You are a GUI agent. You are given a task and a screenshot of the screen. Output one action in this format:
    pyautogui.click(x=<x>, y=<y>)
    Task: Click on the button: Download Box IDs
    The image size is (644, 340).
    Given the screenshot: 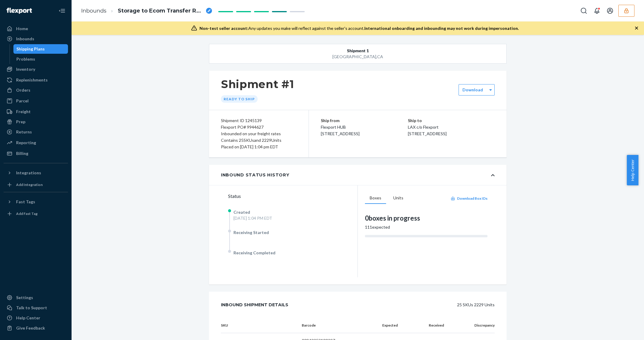 What is the action you would take?
    pyautogui.click(x=469, y=198)
    